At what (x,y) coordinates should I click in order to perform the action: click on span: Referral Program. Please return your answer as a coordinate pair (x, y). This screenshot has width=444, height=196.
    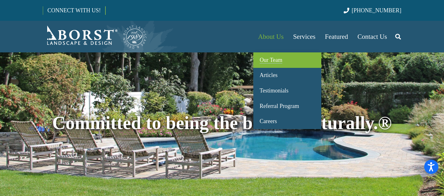
    Looking at the image, I should click on (279, 106).